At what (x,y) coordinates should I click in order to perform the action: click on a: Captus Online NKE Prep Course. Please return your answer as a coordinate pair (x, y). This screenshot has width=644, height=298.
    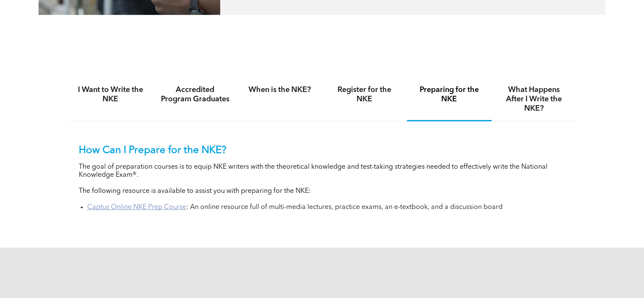
    Looking at the image, I should click on (137, 207).